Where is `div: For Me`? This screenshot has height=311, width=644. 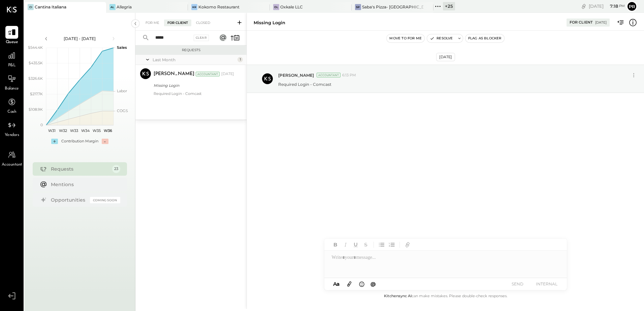 div: For Me is located at coordinates (152, 23).